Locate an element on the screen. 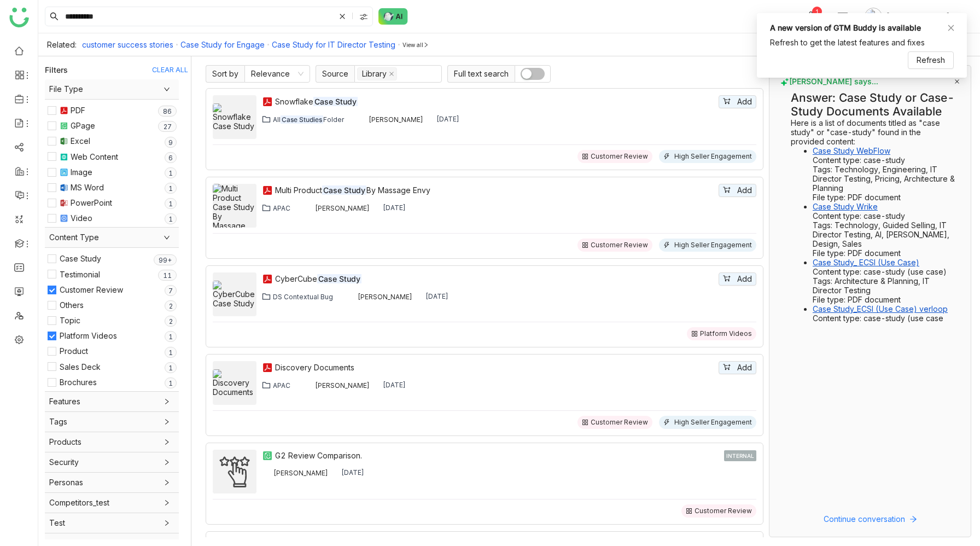 The image size is (980, 546). span: Refresh is located at coordinates (930, 60).